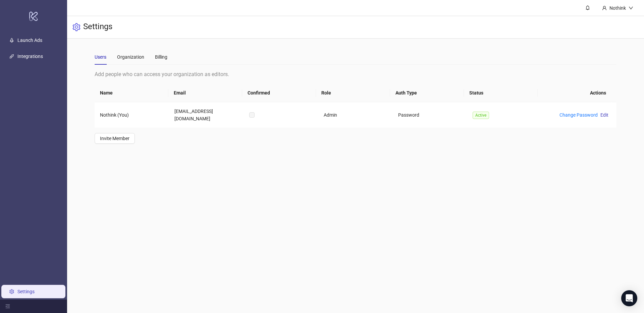  Describe the element at coordinates (98, 27) in the screenshot. I see `h3: Settings` at that location.